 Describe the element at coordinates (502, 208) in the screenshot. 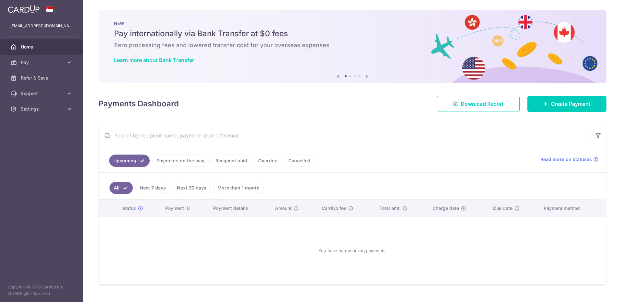

I see `span: Due date` at that location.